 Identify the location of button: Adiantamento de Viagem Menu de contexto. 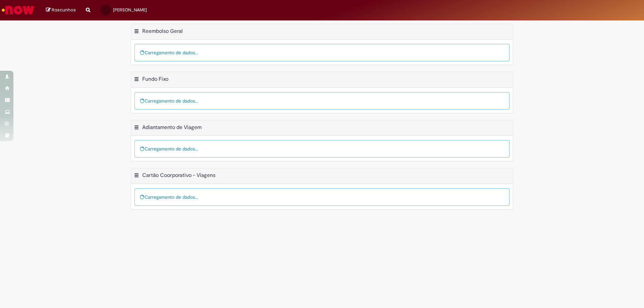
(137, 129).